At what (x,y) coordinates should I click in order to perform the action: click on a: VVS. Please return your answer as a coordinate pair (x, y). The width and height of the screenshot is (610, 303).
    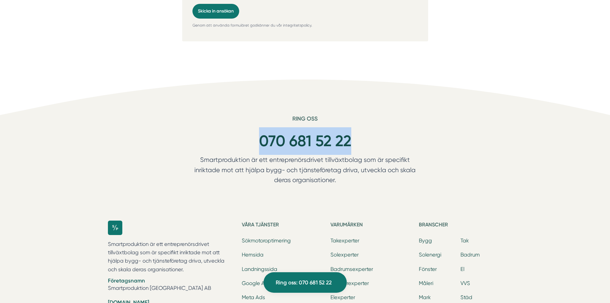
    Looking at the image, I should click on (465, 283).